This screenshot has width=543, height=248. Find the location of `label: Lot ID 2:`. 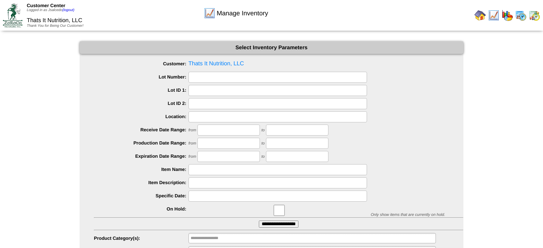

label: Lot ID 2: is located at coordinates (141, 103).